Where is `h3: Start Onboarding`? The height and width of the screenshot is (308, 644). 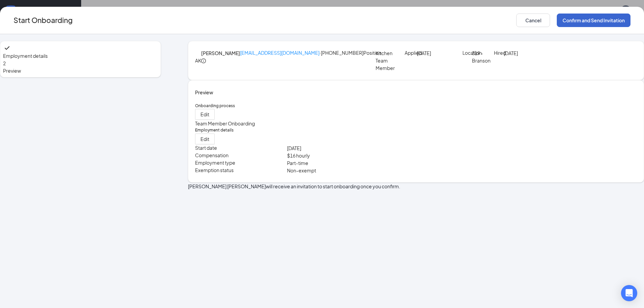
h3: Start Onboarding is located at coordinates (43, 20).